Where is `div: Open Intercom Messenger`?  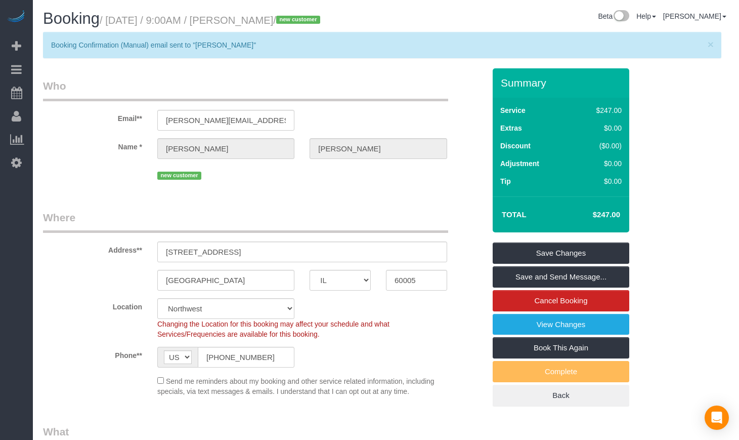 div: Open Intercom Messenger is located at coordinates (717, 418).